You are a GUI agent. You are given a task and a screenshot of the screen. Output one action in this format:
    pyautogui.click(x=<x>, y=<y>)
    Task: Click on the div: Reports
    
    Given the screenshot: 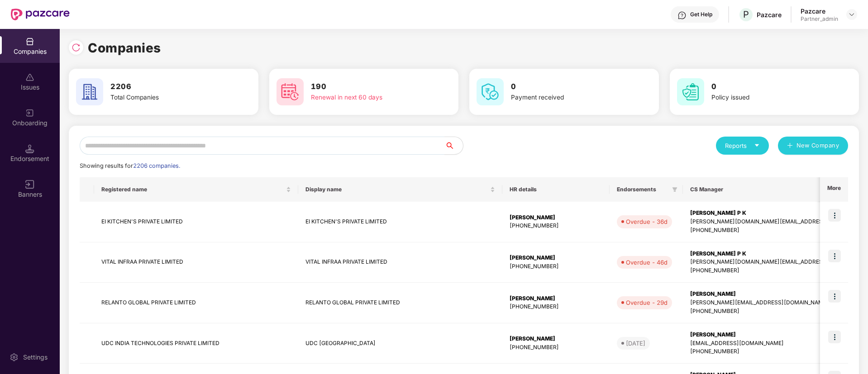 What is the action you would take?
    pyautogui.click(x=743, y=145)
    